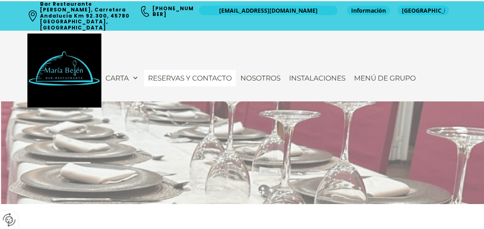 The height and width of the screenshot is (229, 484). Describe the element at coordinates (64, 70) in the screenshot. I see `img: Bar Restaurante María Belén` at that location.